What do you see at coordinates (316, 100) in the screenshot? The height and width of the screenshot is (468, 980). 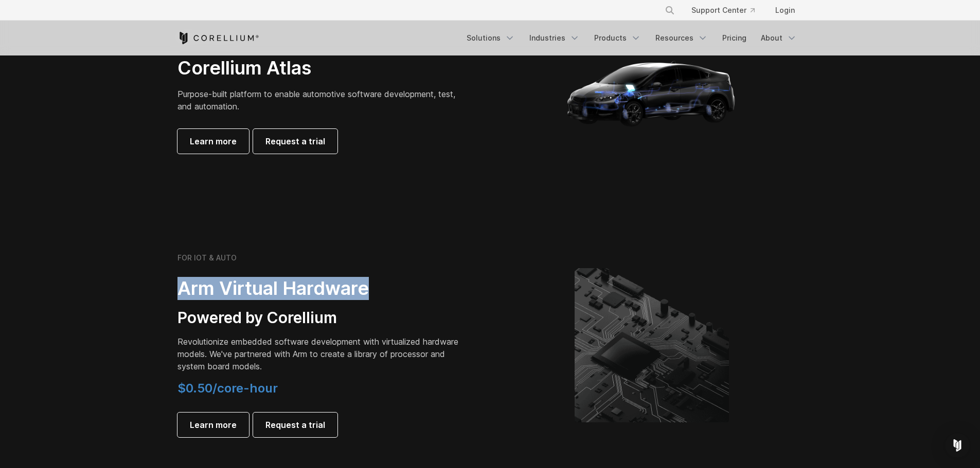 I see `span: Purpose-built platform to enable automotive software development, test, and automation.` at bounding box center [316, 100].